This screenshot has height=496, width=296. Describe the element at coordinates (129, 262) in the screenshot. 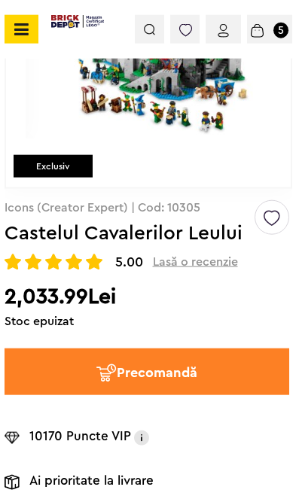

I see `span: 5.00` at that location.